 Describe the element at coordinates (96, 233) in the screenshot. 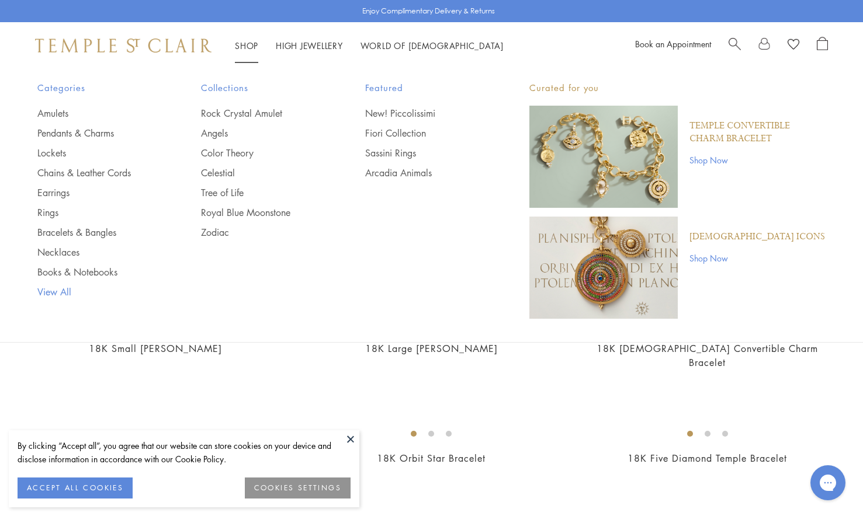

I see `a: Bracelets & Bangles` at that location.